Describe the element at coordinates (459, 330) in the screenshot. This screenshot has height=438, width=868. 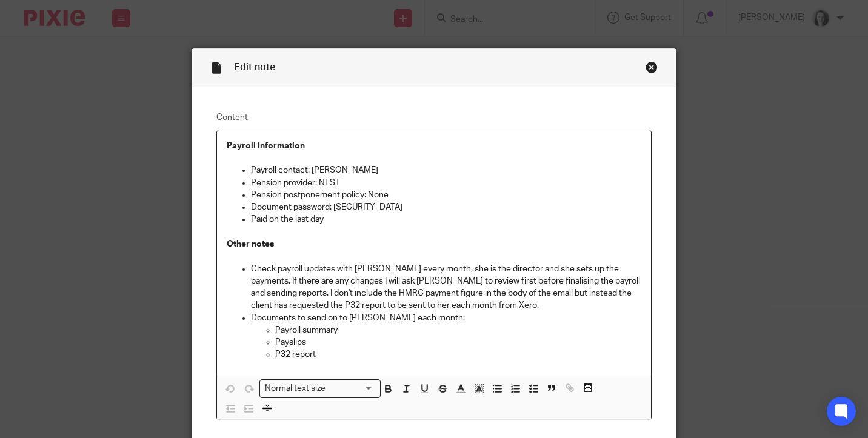
I see `p: Payroll summary` at that location.